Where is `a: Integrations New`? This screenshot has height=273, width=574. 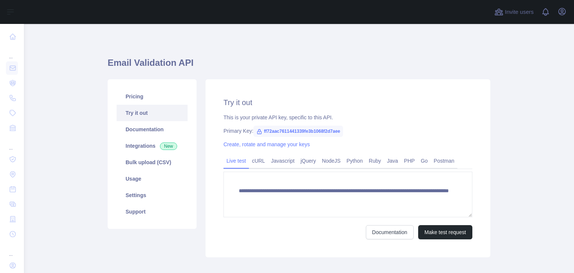
a: Integrations New is located at coordinates (152, 146).